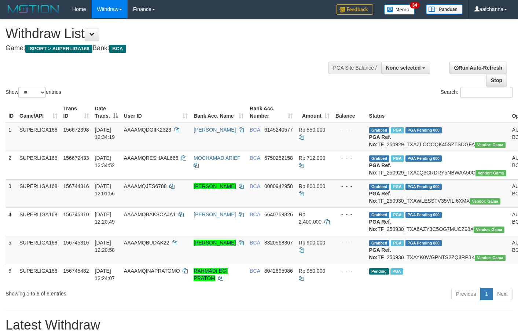 Image resolution: width=518 pixels, height=331 pixels. Describe the element at coordinates (11, 165) in the screenshot. I see `td: 2` at that location.